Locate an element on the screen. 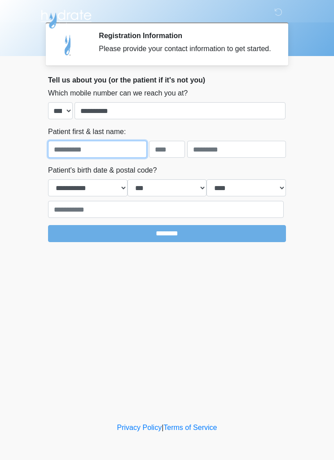 This screenshot has height=460, width=334. label: Patient's birth date & postal code? is located at coordinates (102, 170).